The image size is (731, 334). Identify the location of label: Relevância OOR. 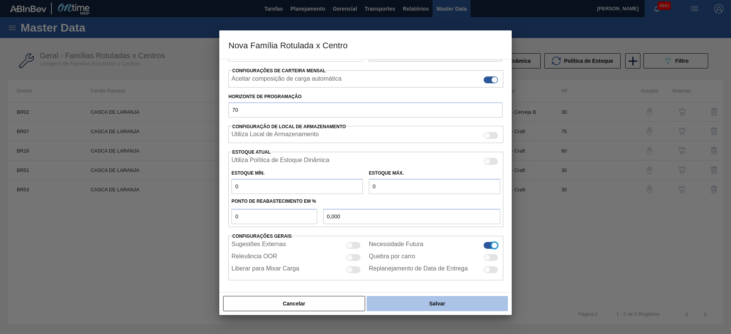
(254, 258).